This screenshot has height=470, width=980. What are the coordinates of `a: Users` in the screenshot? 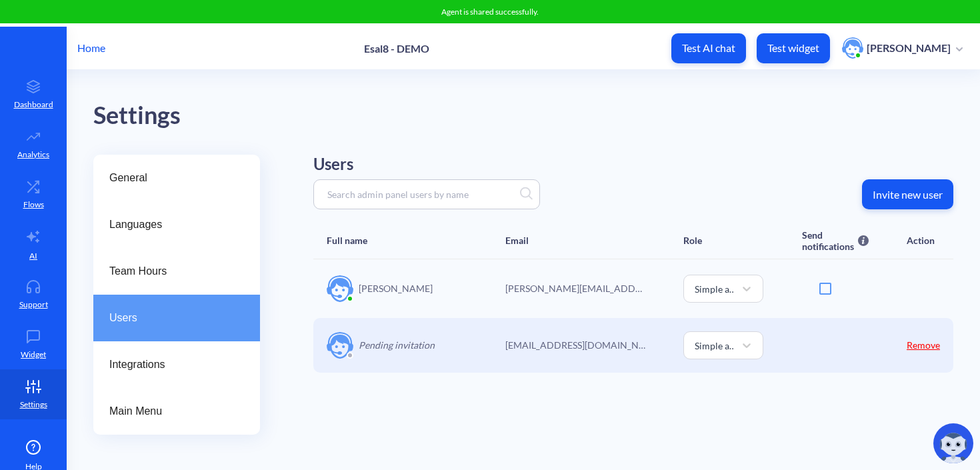 It's located at (177, 318).